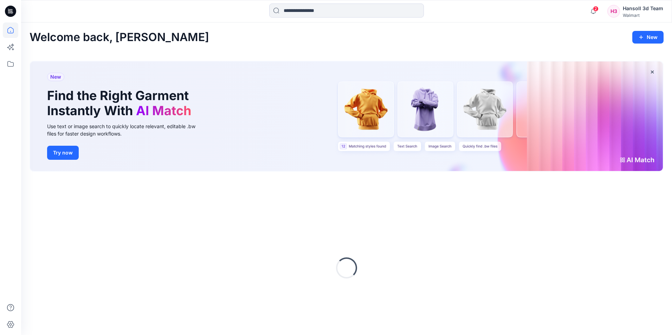 Image resolution: width=672 pixels, height=335 pixels. I want to click on a: Try now, so click(63, 153).